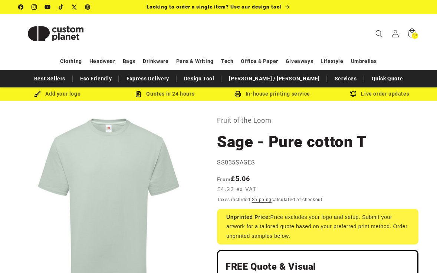 Image resolution: width=437 pixels, height=273 pixels. What do you see at coordinates (259, 61) in the screenshot?
I see `a: Office & Paper` at bounding box center [259, 61].